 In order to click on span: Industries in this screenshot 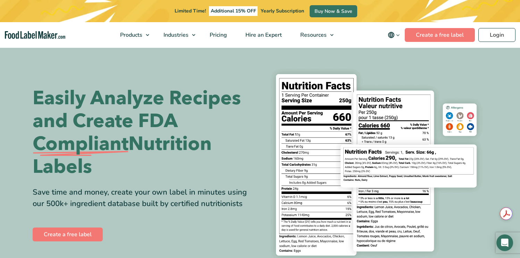, I will do `click(175, 35)`.